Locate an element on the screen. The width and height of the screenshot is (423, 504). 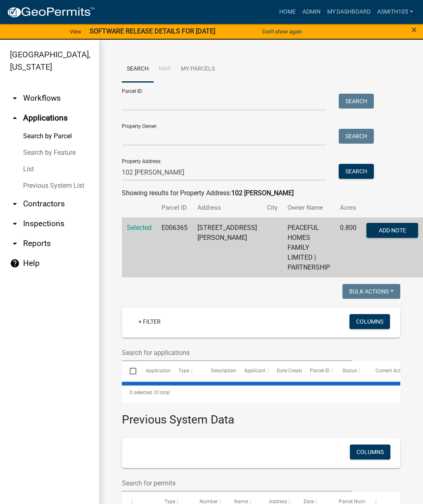
button: Don't show again is located at coordinates (282, 31).